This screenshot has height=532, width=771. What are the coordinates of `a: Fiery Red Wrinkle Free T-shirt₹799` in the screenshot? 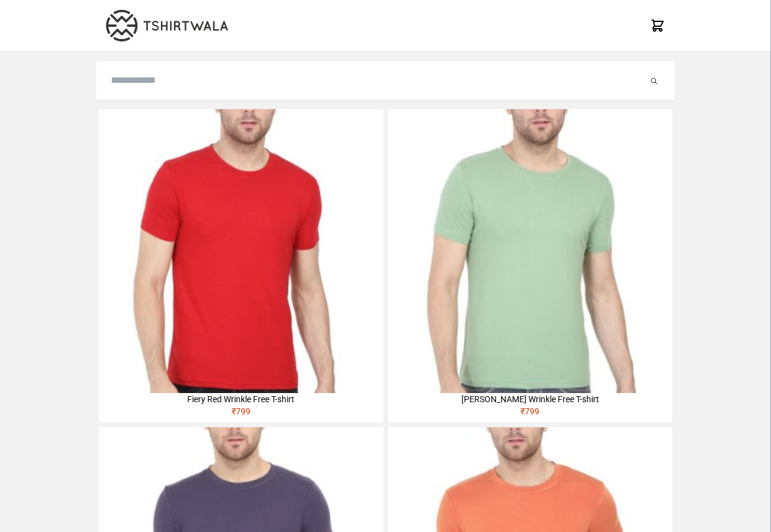 It's located at (241, 266).